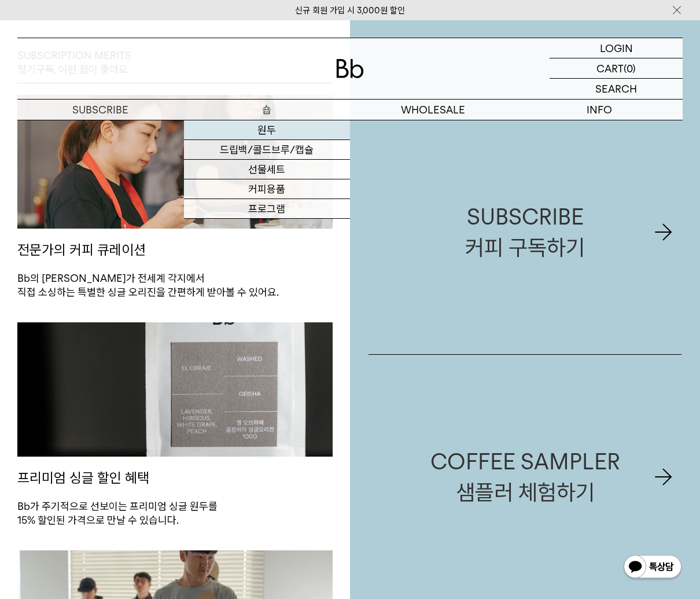 The image size is (700, 599). I want to click on a: 커피용품, so click(267, 189).